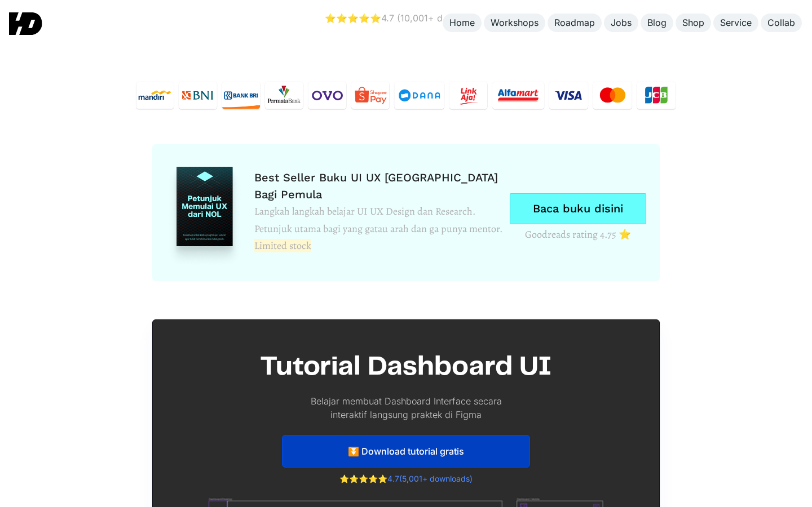 The height and width of the screenshot is (507, 812). Describe the element at coordinates (657, 22) in the screenshot. I see `a: Blog` at that location.